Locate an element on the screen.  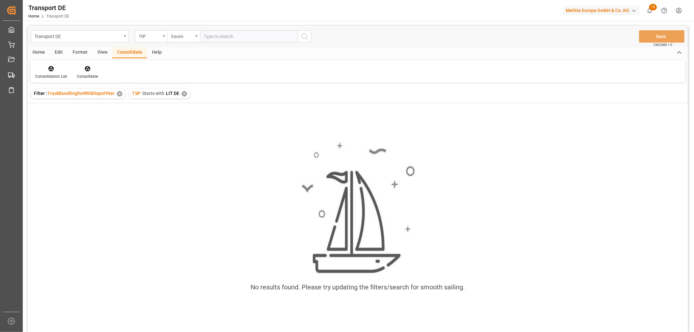
span: LIT DE is located at coordinates (172, 93).